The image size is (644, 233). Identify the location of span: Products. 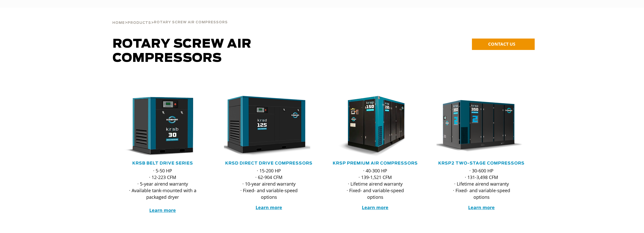
(139, 23).